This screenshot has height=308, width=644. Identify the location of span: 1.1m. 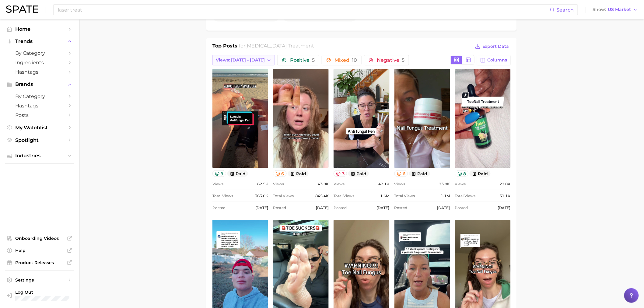
(445, 196).